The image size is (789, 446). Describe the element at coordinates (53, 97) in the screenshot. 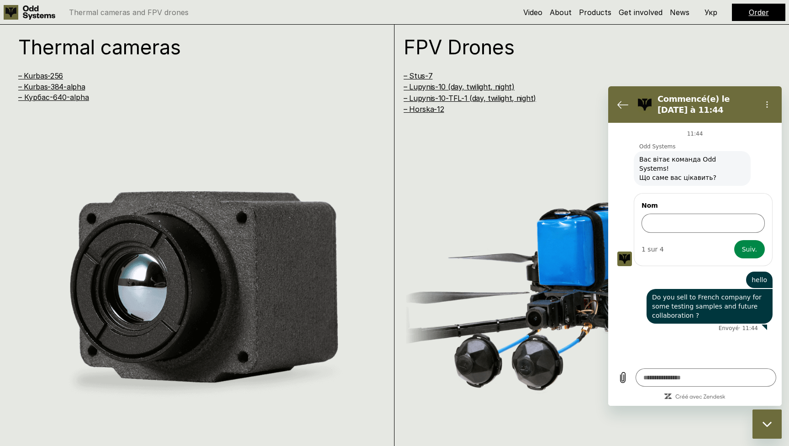

I see `a: – Курбас-640-alpha` at that location.